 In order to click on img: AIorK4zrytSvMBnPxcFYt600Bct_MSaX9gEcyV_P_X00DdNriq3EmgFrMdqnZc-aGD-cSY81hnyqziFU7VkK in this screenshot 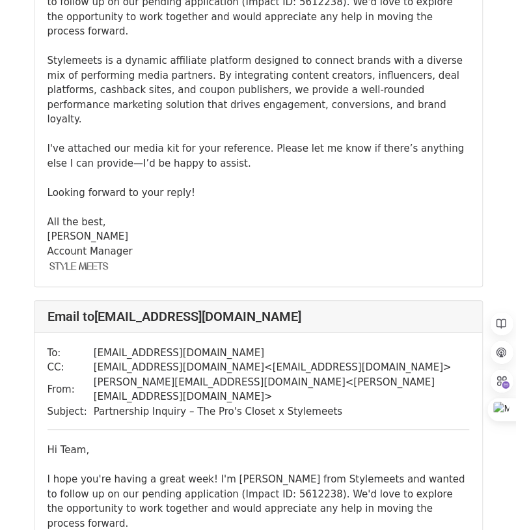, I will do `click(79, 265)`.